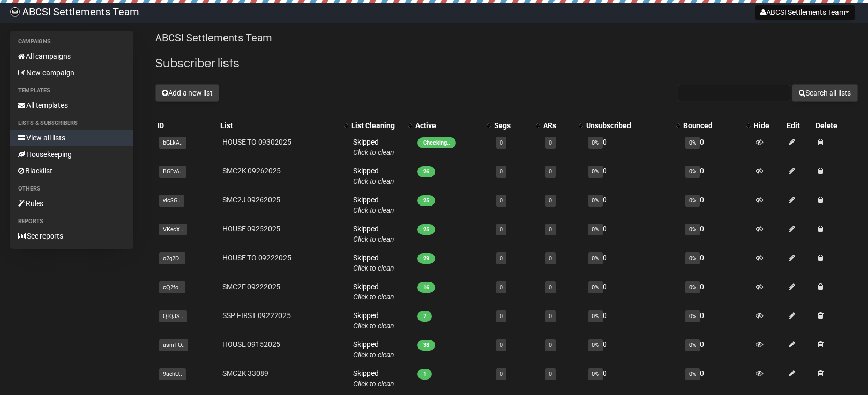 This screenshot has height=395, width=868. I want to click on div: Bounced, so click(712, 125).